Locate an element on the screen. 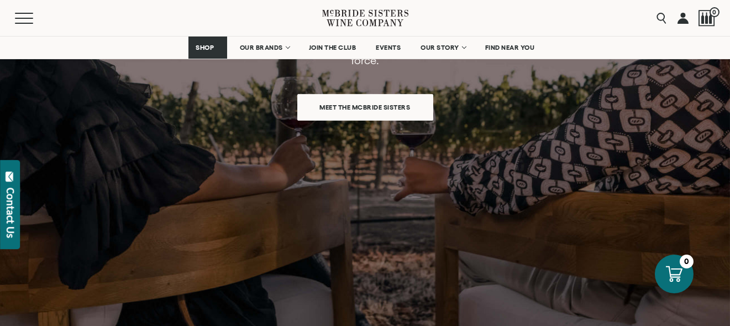  span: JOIN THE CLUB is located at coordinates (333, 48).